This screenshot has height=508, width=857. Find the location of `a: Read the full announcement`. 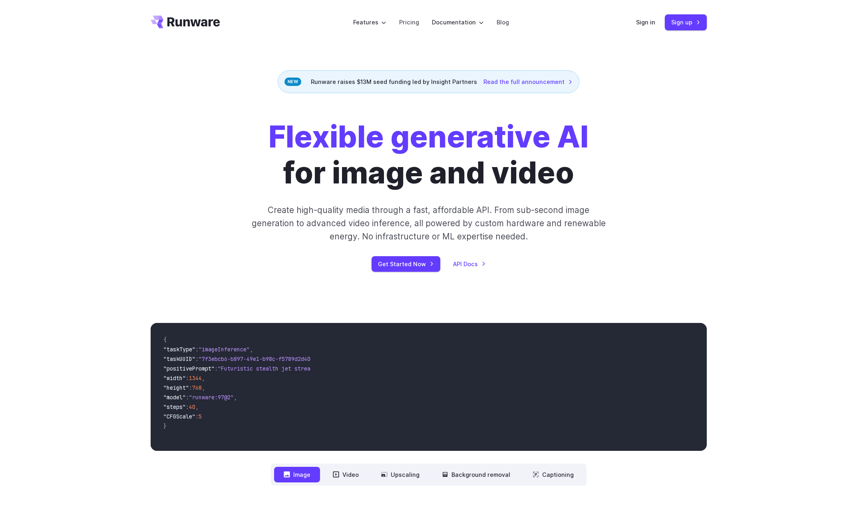

a: Read the full announcement is located at coordinates (528, 82).